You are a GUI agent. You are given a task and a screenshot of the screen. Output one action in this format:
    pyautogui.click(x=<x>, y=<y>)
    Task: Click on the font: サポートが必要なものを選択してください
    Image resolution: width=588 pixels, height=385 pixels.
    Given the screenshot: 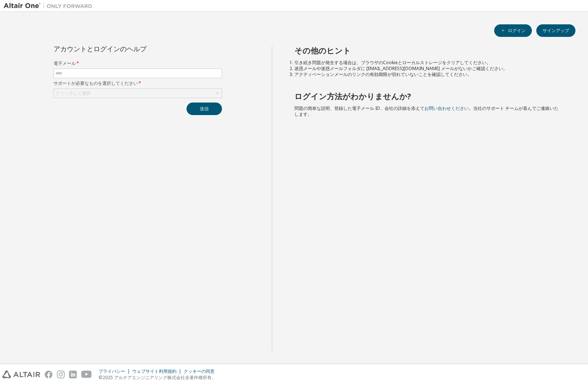 What is the action you would take?
    pyautogui.click(x=95, y=83)
    